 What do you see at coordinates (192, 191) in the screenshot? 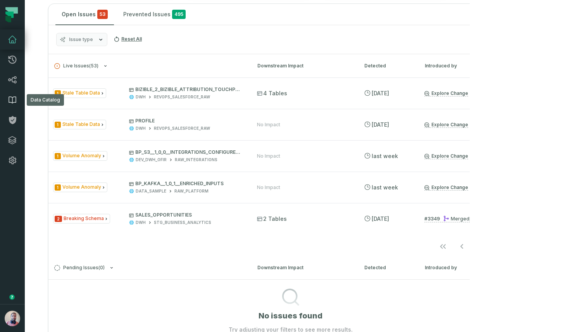
I see `div: RAW_PLATFORM` at bounding box center [192, 191].